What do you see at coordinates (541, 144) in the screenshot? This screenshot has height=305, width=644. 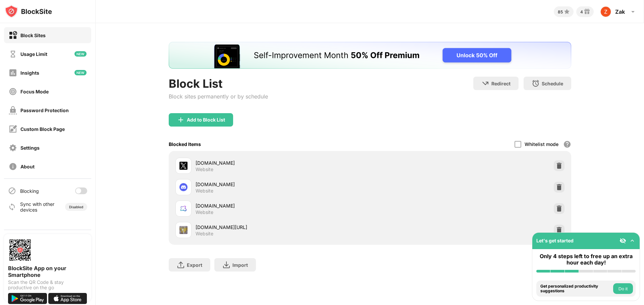 I see `div: Whitelist mode` at bounding box center [541, 144].